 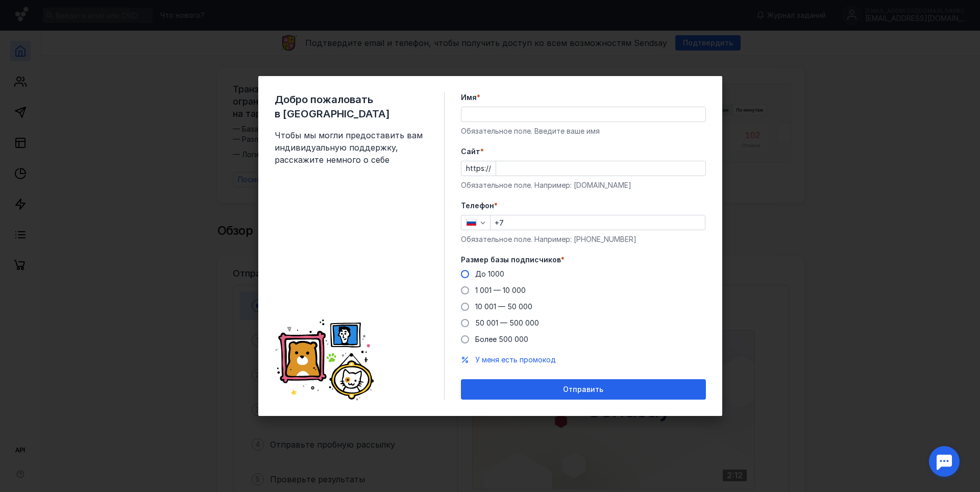 I want to click on span: У меня есть промокод, so click(x=515, y=359).